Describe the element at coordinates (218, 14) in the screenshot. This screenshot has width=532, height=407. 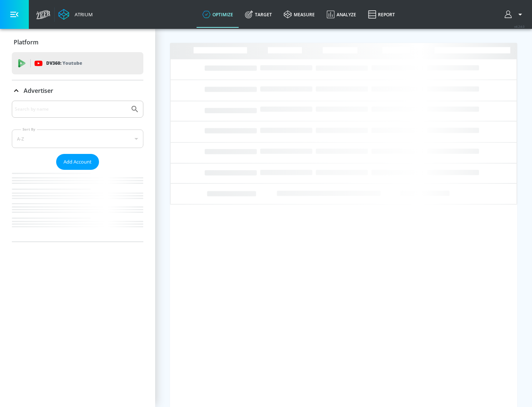
I see `a: optimize` at that location.